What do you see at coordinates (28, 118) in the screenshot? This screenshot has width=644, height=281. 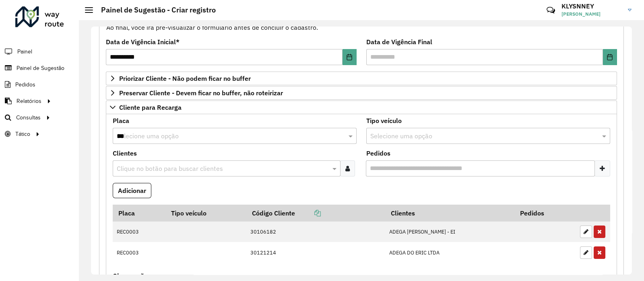 I see `span: Consultas` at bounding box center [28, 118].